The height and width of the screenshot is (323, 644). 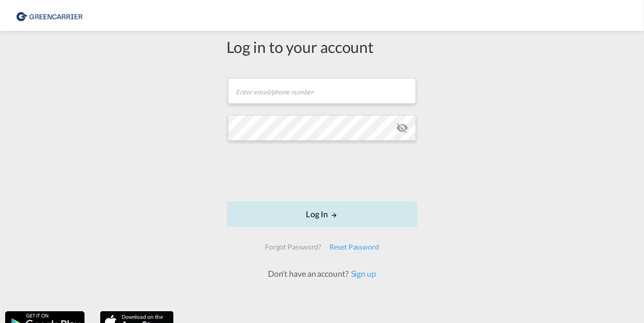 I want to click on button: LOGIN, so click(x=323, y=214).